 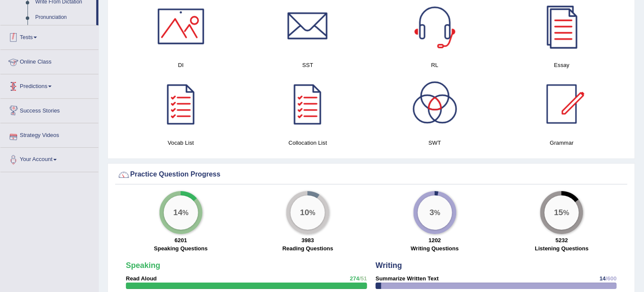 What do you see at coordinates (435, 248) in the screenshot?
I see `label: Writing Questions` at bounding box center [435, 248].